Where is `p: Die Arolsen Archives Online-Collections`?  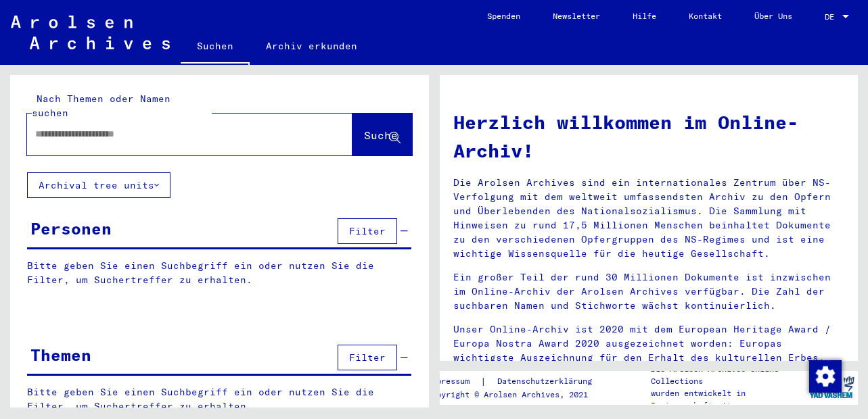 p: Die Arolsen Archives Online-Collections is located at coordinates (728, 375).